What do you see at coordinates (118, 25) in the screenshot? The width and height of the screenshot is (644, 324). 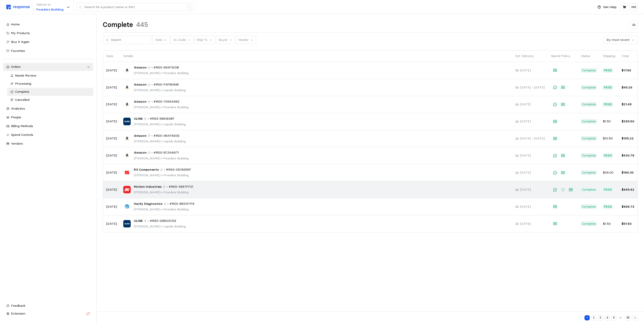 I see `h1: Complete` at bounding box center [118, 25].